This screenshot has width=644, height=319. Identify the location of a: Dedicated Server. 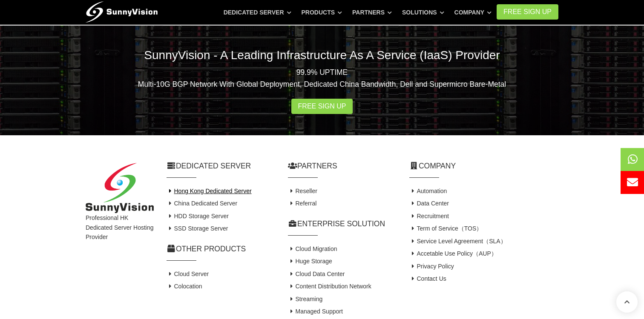
(257, 13).